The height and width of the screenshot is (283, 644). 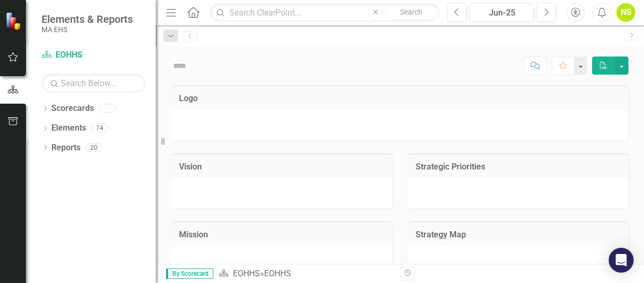 What do you see at coordinates (277, 273) in the screenshot?
I see `div: EOHHS` at bounding box center [277, 273].